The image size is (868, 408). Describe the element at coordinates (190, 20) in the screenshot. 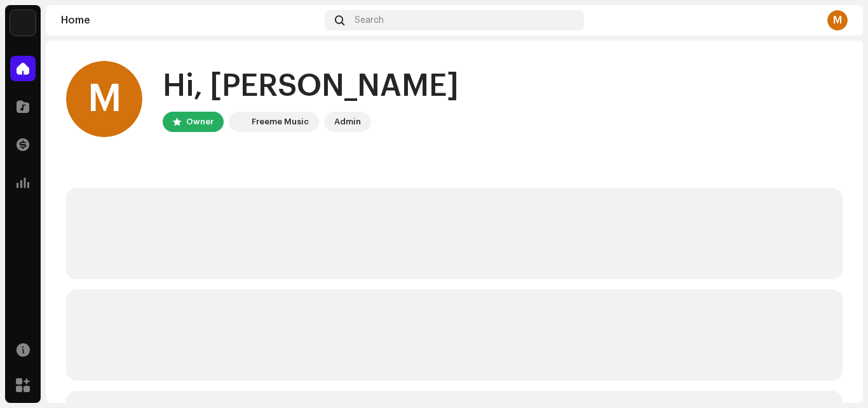

I see `div: Home` at that location.